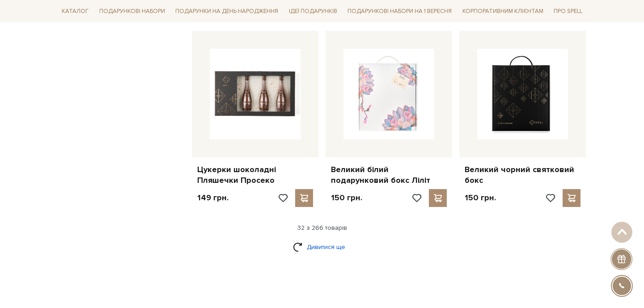 The width and height of the screenshot is (644, 308). Describe the element at coordinates (502, 11) in the screenshot. I see `a: Корпоративним клієнтам` at that location.